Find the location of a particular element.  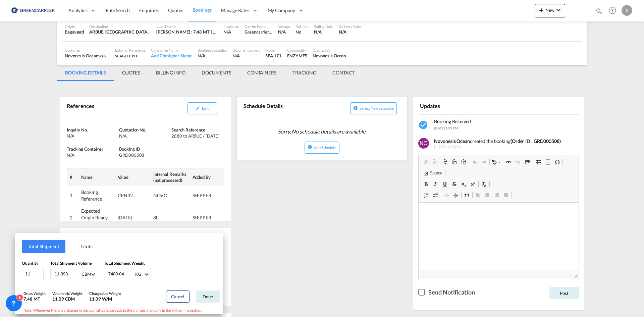

input: Enter volume is located at coordinates (68, 274).